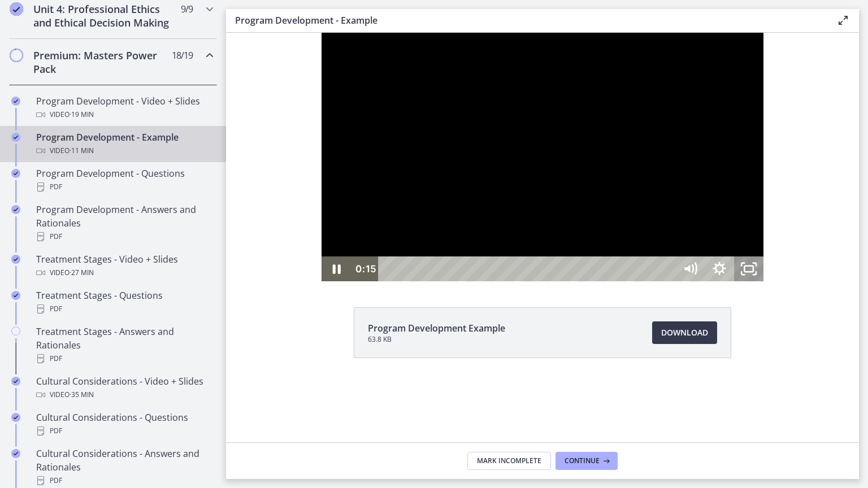 This screenshot has height=488, width=868. I want to click on span: Download, so click(684, 332).